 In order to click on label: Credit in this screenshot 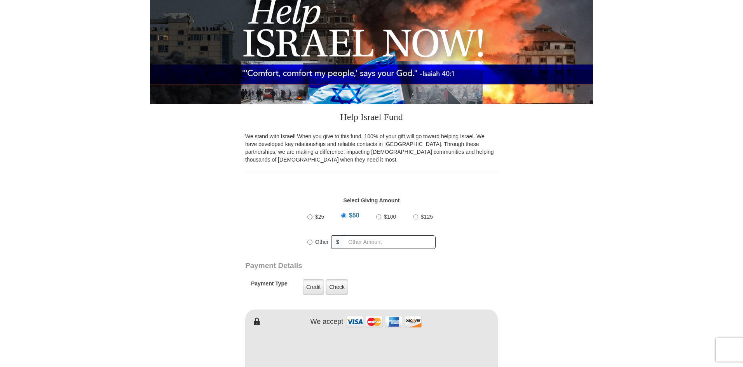, I will do `click(313, 287)`.